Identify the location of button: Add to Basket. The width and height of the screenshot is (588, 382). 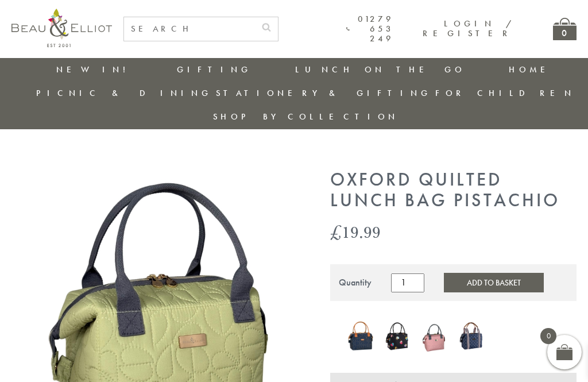
(494, 283).